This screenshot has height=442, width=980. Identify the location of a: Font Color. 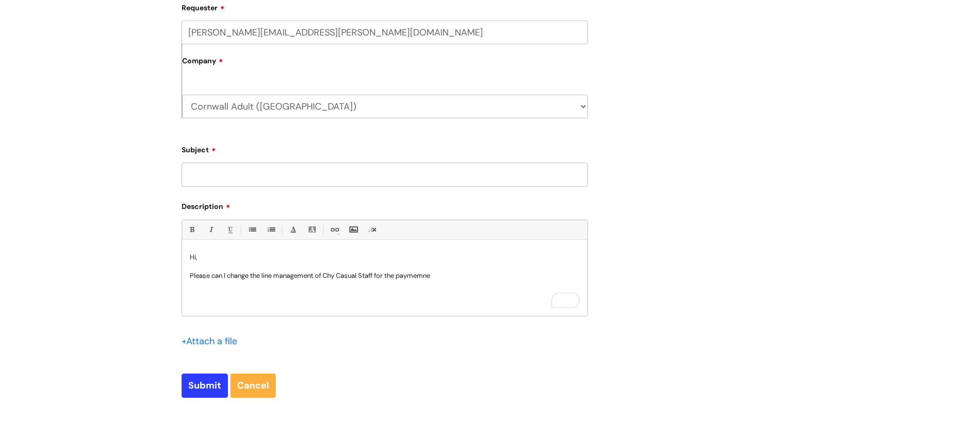
(293, 230).